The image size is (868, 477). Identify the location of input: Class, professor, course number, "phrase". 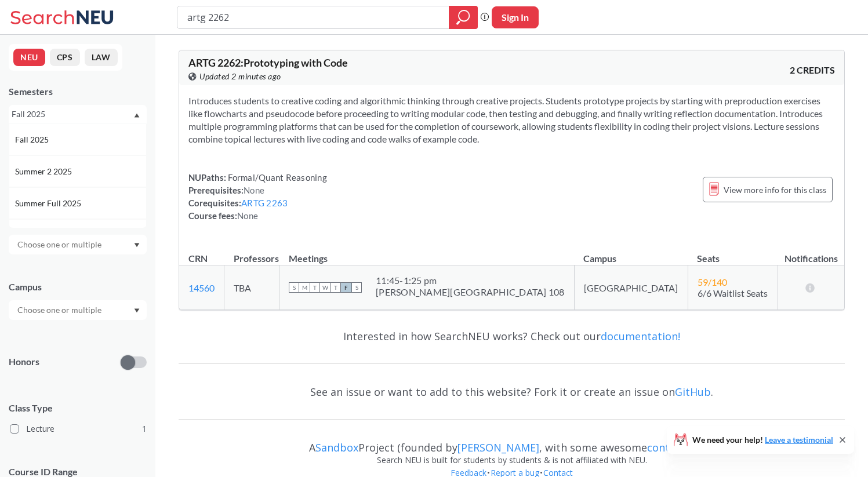
(313, 18).